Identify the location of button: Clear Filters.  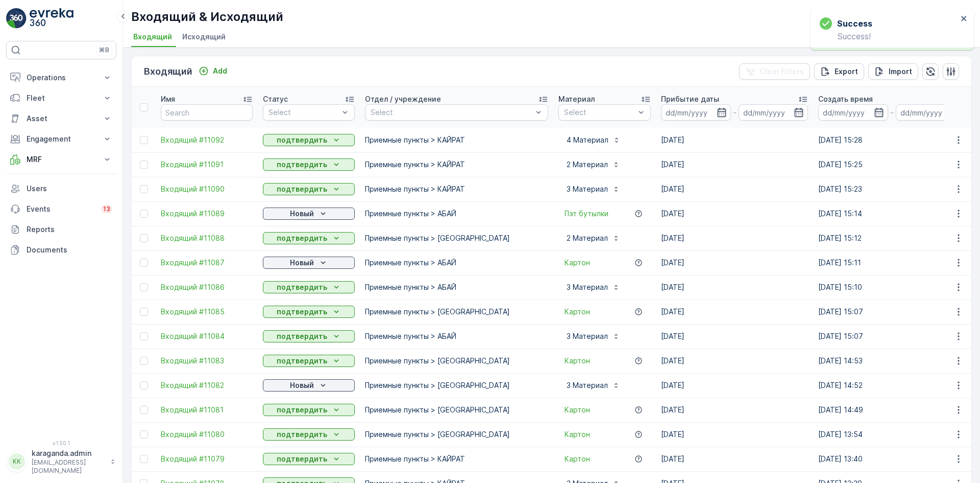
(774, 71).